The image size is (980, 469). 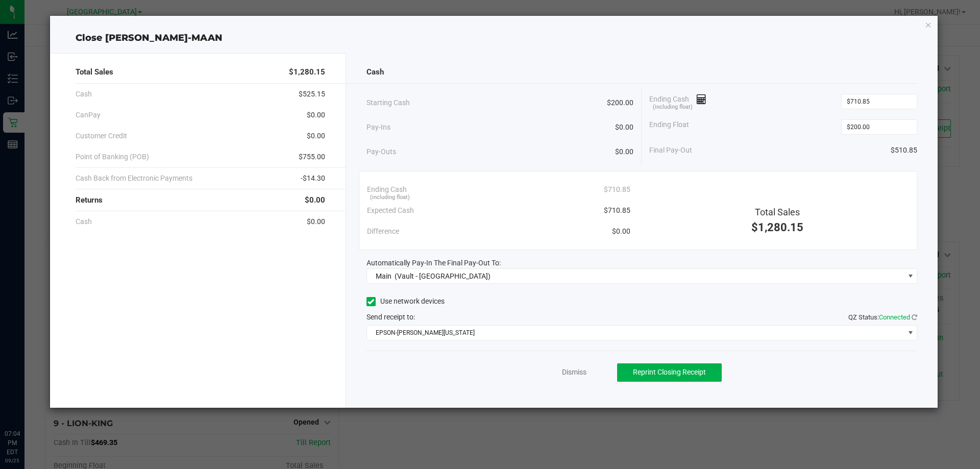 I want to click on button: Reprint Closing Receipt, so click(x=669, y=373).